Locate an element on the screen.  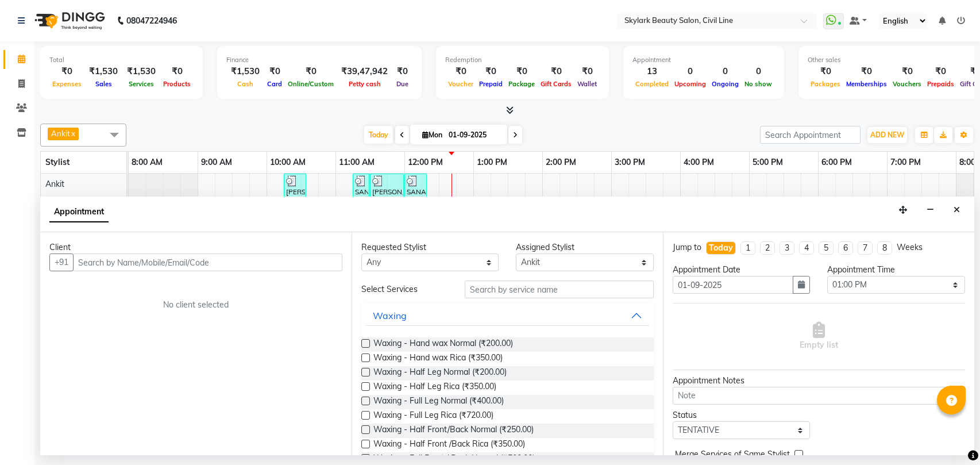
span: Waxing - Hand wax Normal (₹200.00) is located at coordinates (443, 344).